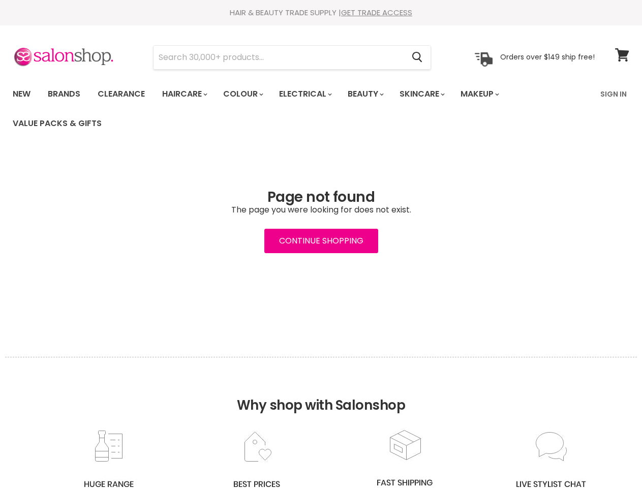 The height and width of the screenshot is (488, 642). I want to click on a: GET TRADE ACCESS, so click(376, 12).